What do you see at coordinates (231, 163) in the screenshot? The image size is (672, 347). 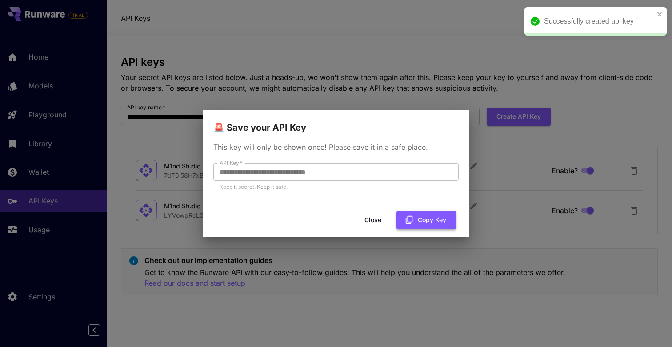 I see `label: API Key` at bounding box center [231, 163].